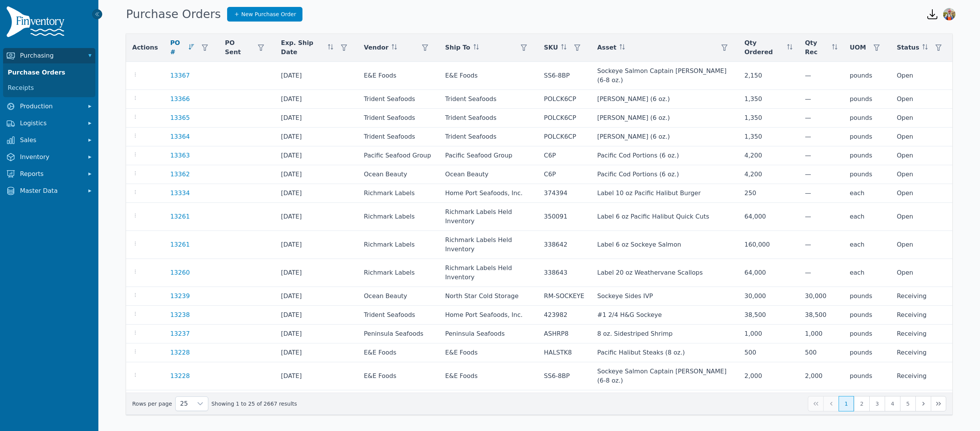 This screenshot has width=980, height=431. I want to click on a: 13362, so click(180, 174).